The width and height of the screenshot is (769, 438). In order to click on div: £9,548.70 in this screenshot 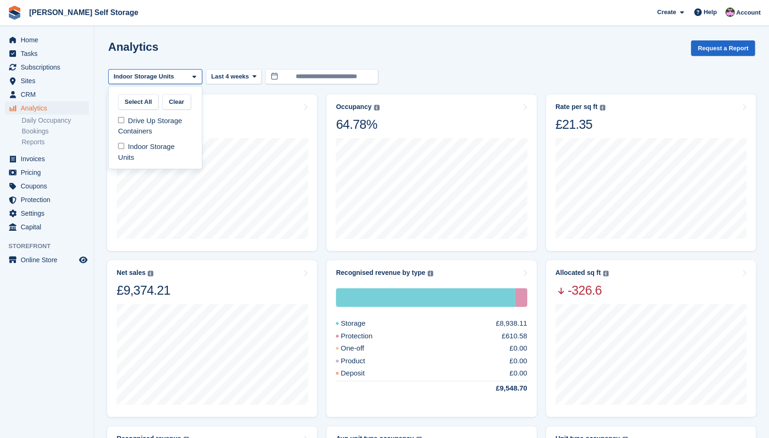, I will do `click(500, 389)`.